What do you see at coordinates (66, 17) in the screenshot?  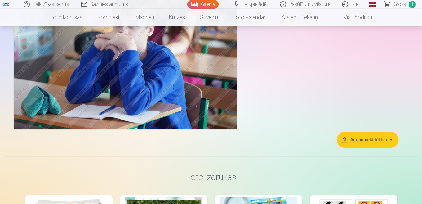 I see `a: Foto izdrukas` at bounding box center [66, 17].